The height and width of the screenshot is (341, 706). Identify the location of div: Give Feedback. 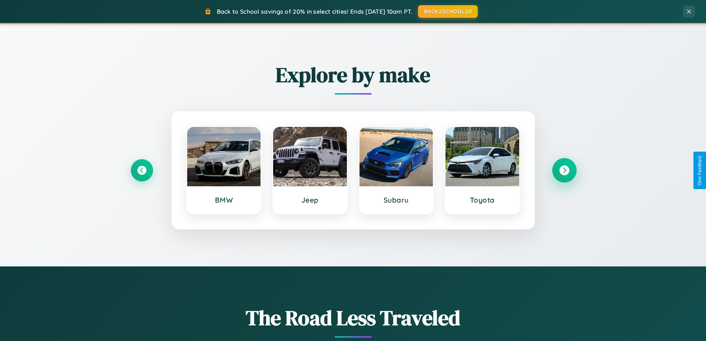
(700, 170).